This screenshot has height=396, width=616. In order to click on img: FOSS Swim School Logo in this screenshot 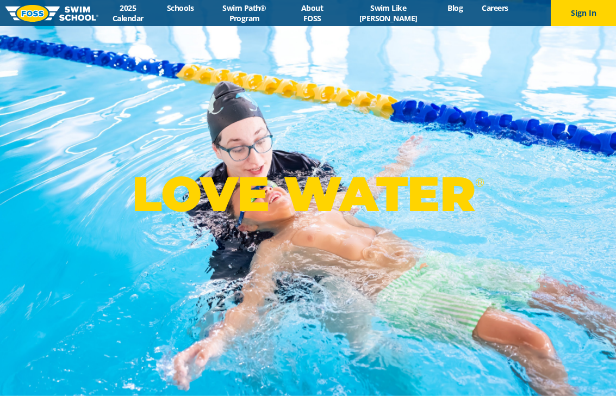, I will do `click(52, 13)`.